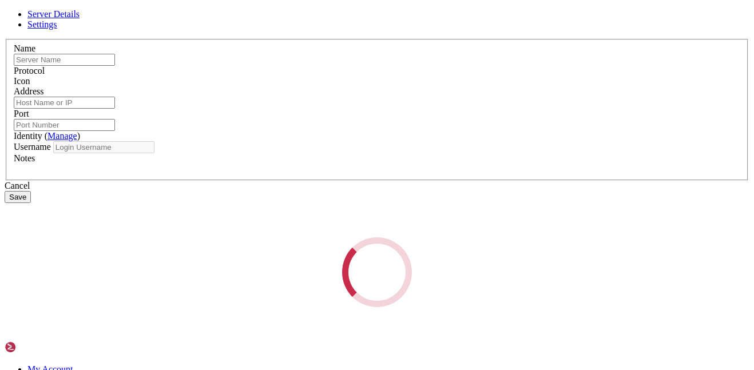  Describe the element at coordinates (25, 48) in the screenshot. I see `label: Name` at that location.